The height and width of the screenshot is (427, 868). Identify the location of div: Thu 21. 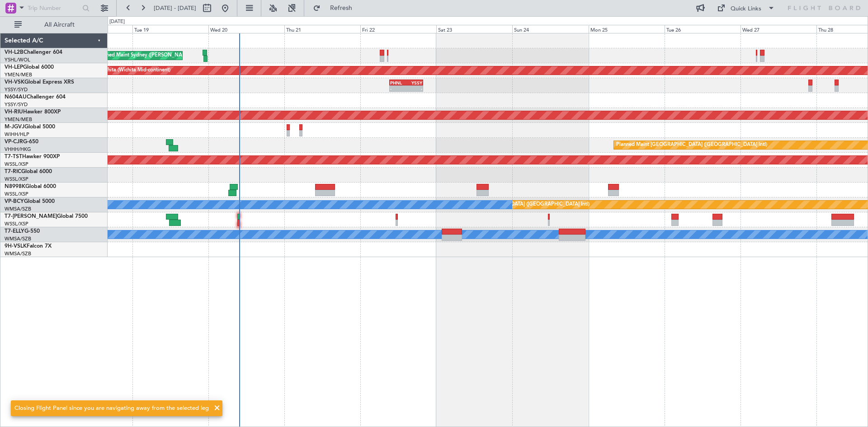
(323, 29).